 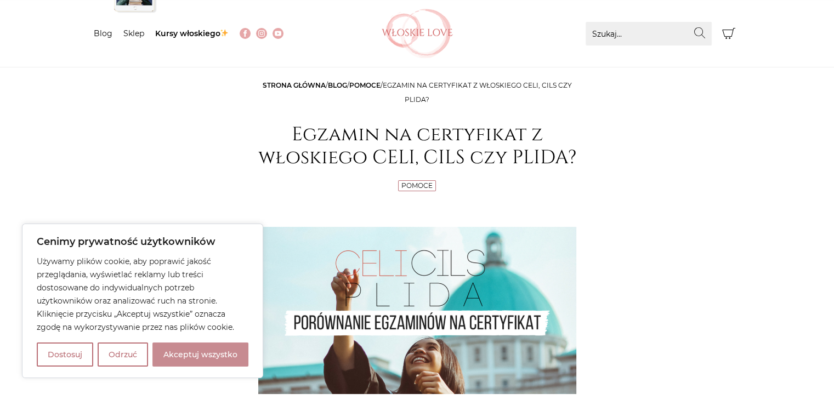 What do you see at coordinates (200, 355) in the screenshot?
I see `button: Akceptuj wszystko` at bounding box center [200, 355].